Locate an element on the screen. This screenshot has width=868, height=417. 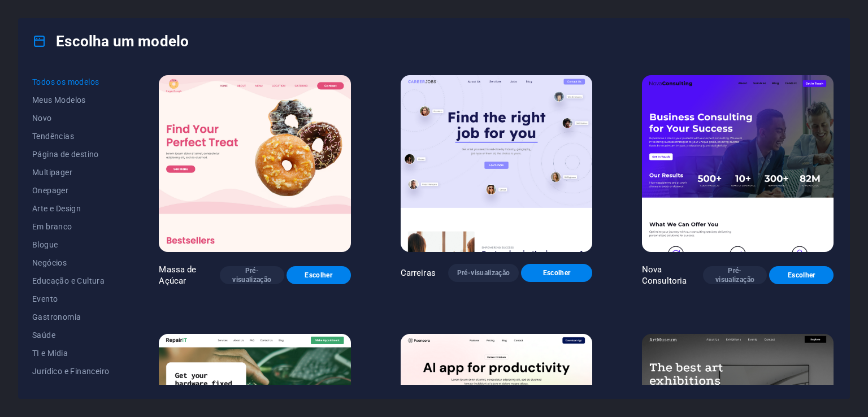
img: Carreiras is located at coordinates (496, 163).